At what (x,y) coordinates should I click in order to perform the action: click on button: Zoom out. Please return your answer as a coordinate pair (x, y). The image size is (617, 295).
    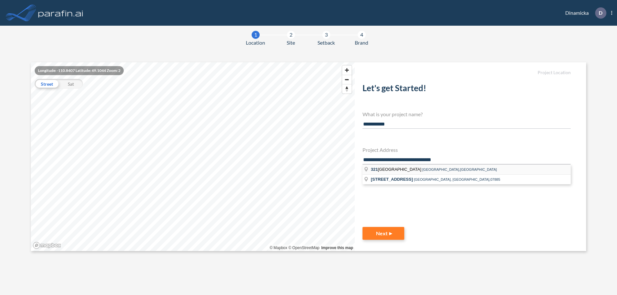
    Looking at the image, I should click on (347, 79).